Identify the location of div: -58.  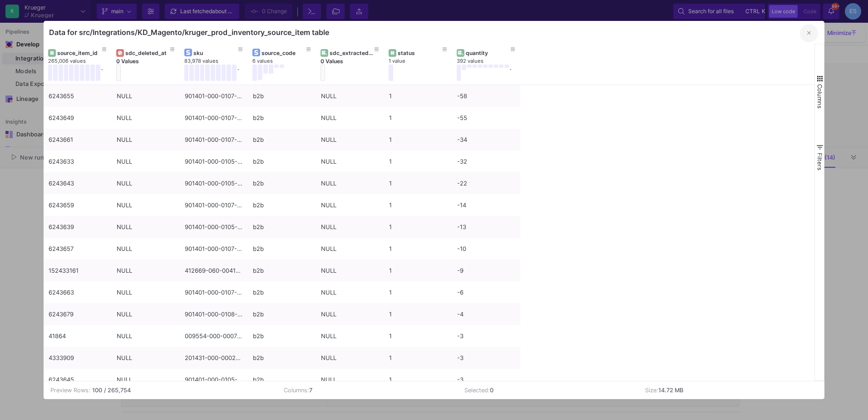
(486, 96).